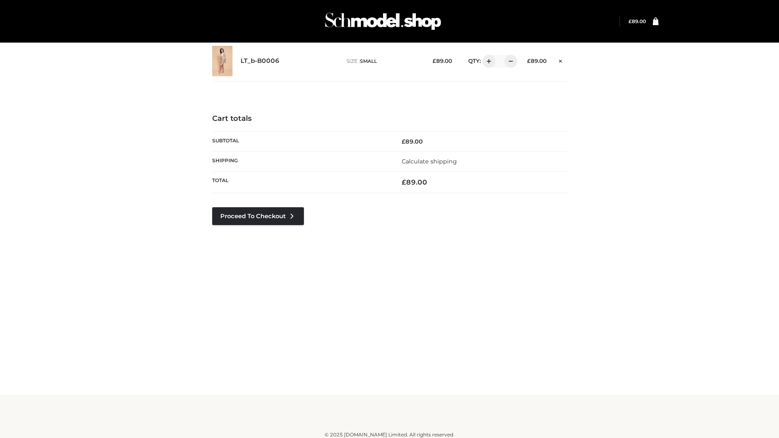 This screenshot has height=438, width=779. I want to click on div: QTY:, so click(487, 61).